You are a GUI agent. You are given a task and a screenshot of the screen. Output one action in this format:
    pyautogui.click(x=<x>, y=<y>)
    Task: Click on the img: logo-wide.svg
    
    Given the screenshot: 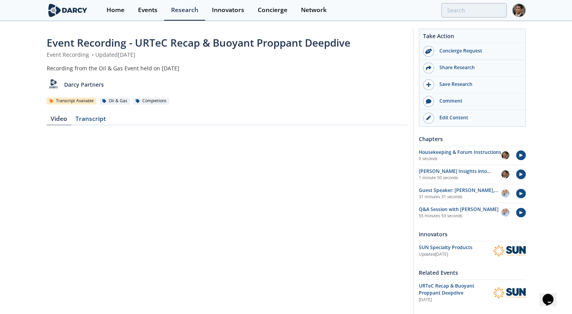 What is the action you would take?
    pyautogui.click(x=68, y=10)
    